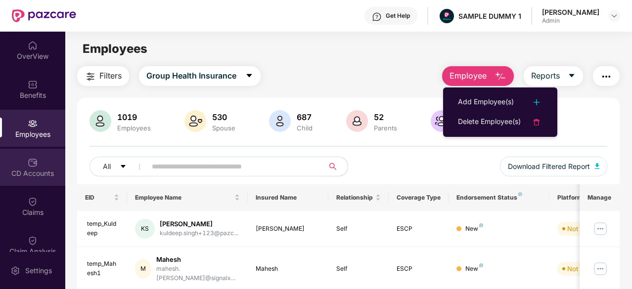 This screenshot has height=289, width=632. What do you see at coordinates (336, 167) in the screenshot?
I see `button: search` at bounding box center [336, 167].